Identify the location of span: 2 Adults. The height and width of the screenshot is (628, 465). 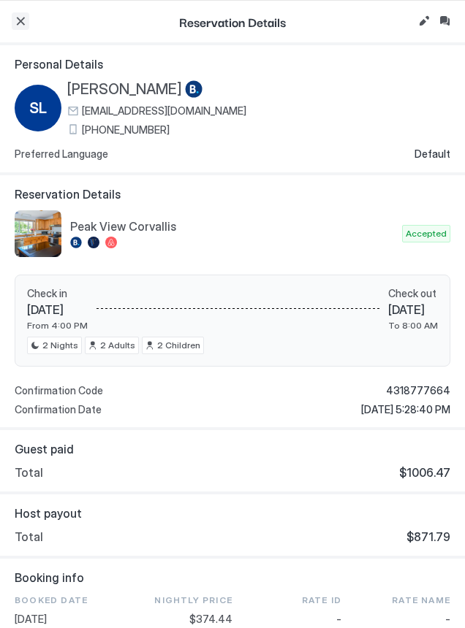
(118, 346).